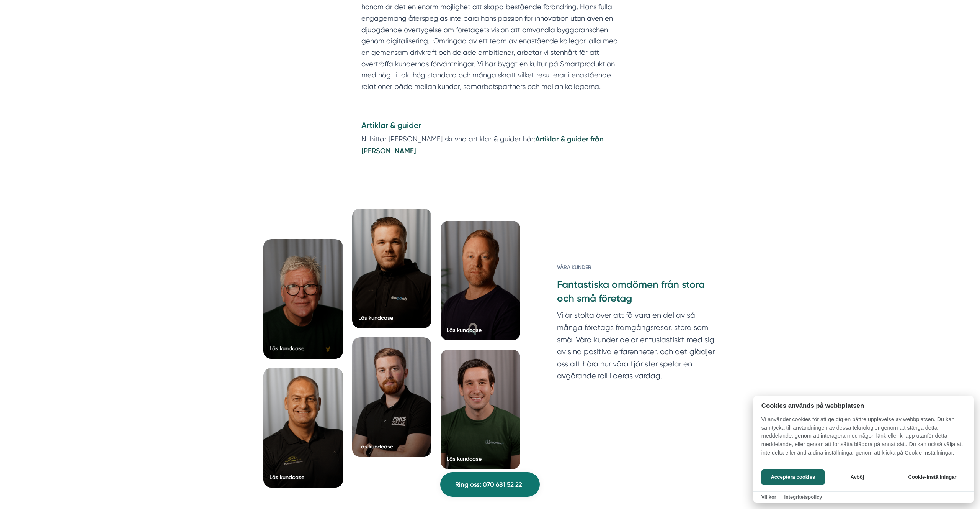  I want to click on button: Avböj, so click(857, 477).